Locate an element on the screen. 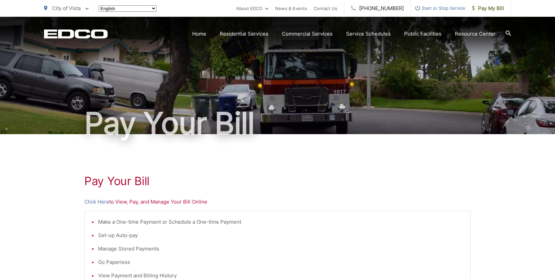 The height and width of the screenshot is (279, 555). li: Set-up Auto-pay is located at coordinates (281, 236).